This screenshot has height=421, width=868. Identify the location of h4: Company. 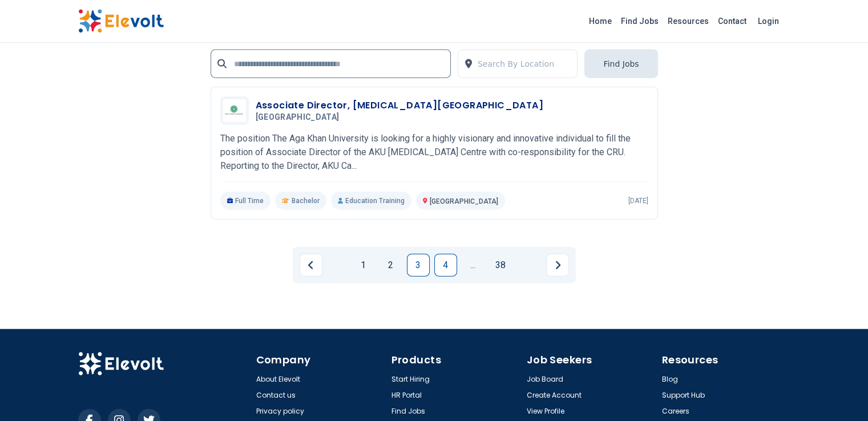
(320, 360).